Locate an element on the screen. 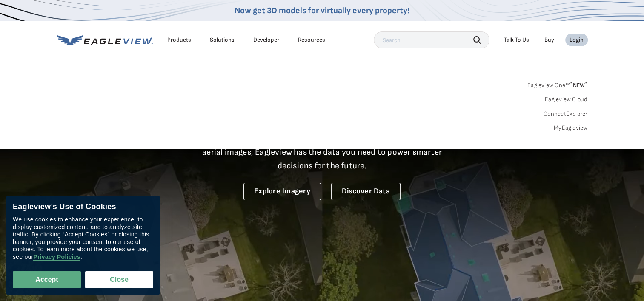 The width and height of the screenshot is (644, 301). a: ConnectExplorer is located at coordinates (565, 114).